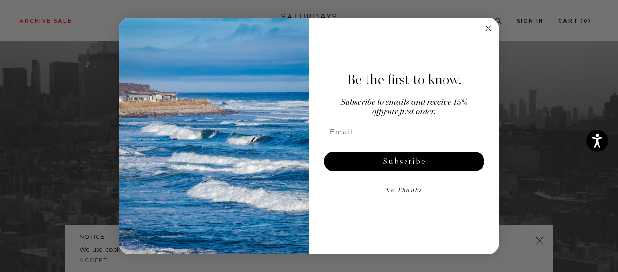 This screenshot has width=618, height=272. Describe the element at coordinates (404, 162) in the screenshot. I see `button: Subscribe` at that location.